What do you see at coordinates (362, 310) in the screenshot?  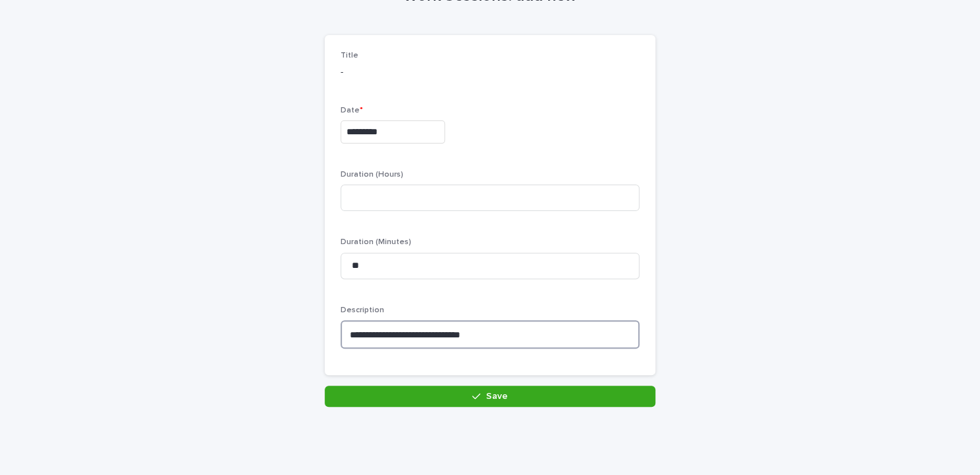 I see `span: Description` at bounding box center [362, 310].